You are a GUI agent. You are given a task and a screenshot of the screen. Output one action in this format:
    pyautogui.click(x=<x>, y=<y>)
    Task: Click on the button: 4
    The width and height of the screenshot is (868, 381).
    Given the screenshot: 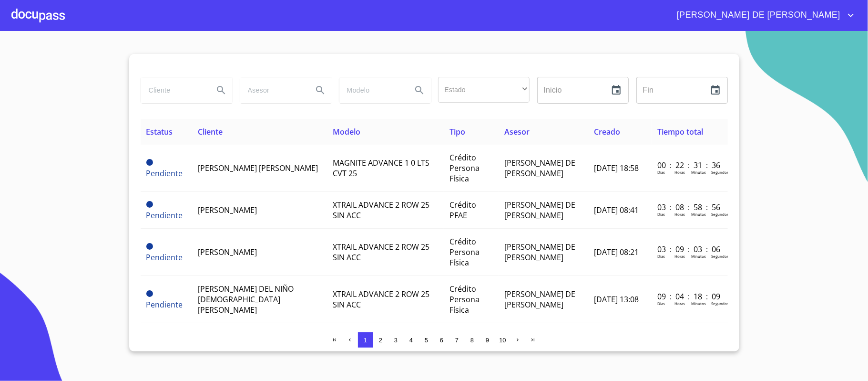 What is the action you would take?
    pyautogui.click(x=411, y=340)
    